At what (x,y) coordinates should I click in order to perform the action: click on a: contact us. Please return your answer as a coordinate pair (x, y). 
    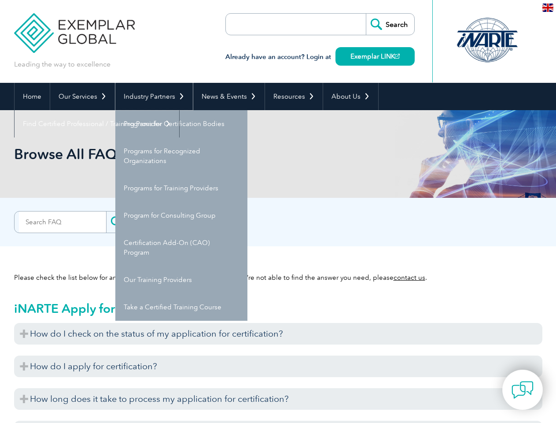
    Looking at the image, I should click on (410, 277).